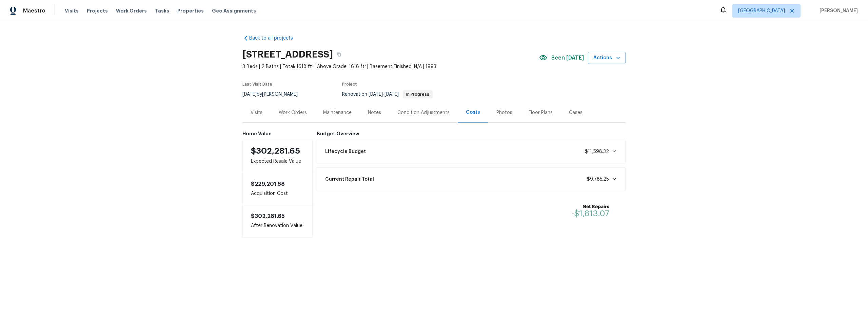 This screenshot has width=868, height=315. What do you see at coordinates (598, 179) in the screenshot?
I see `span: $9,785.25` at bounding box center [598, 179].